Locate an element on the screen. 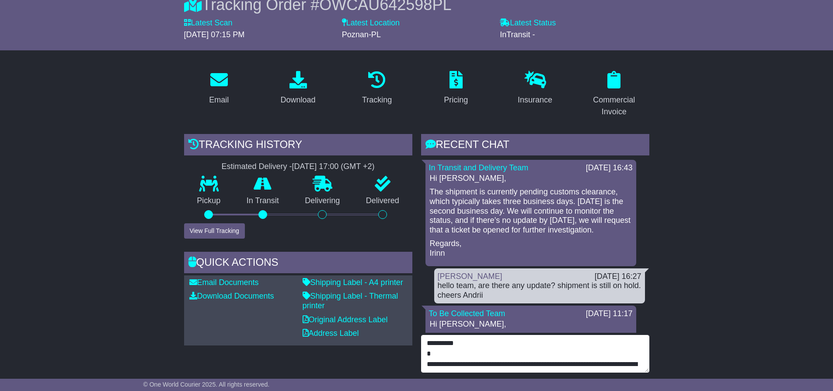 The width and height of the screenshot is (833, 391). a: Email is located at coordinates (219, 88).